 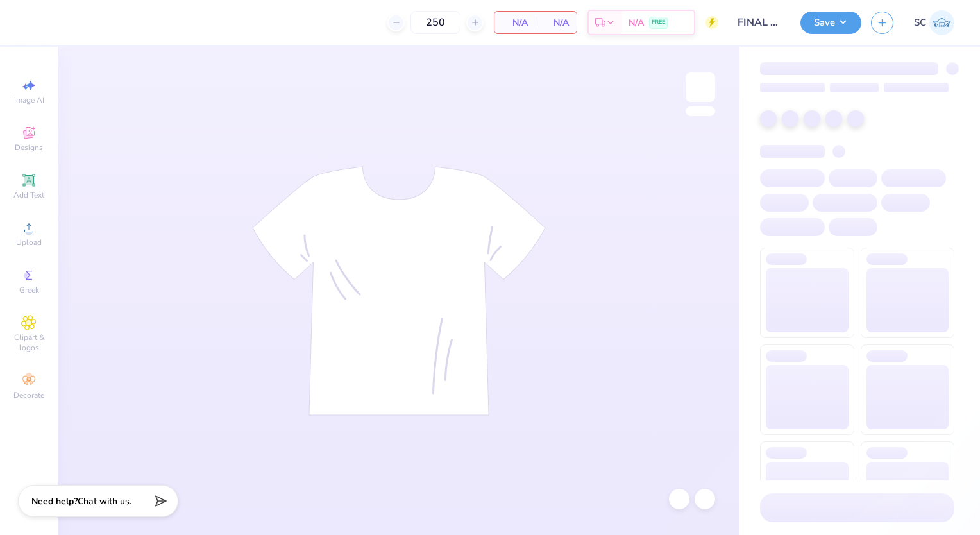 What do you see at coordinates (942, 22) in the screenshot?
I see `img: Sadie Case` at bounding box center [942, 22].